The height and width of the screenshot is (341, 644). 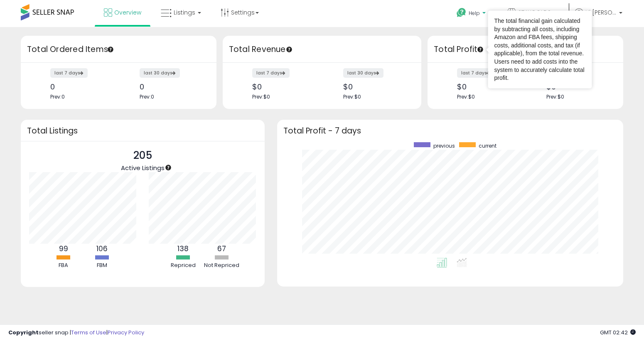 What do you see at coordinates (143, 131) in the screenshot?
I see `h3: Total Listings` at bounding box center [143, 131].